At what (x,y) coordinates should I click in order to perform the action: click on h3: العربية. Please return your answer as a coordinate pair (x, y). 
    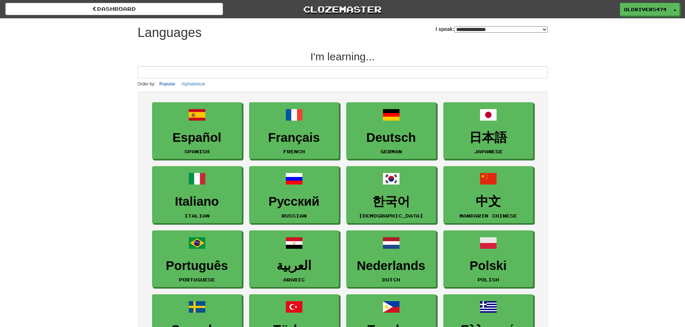
    Looking at the image, I should click on (294, 266).